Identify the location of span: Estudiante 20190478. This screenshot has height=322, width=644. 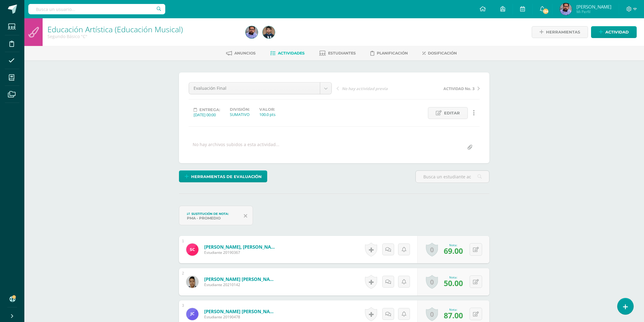
(241, 317).